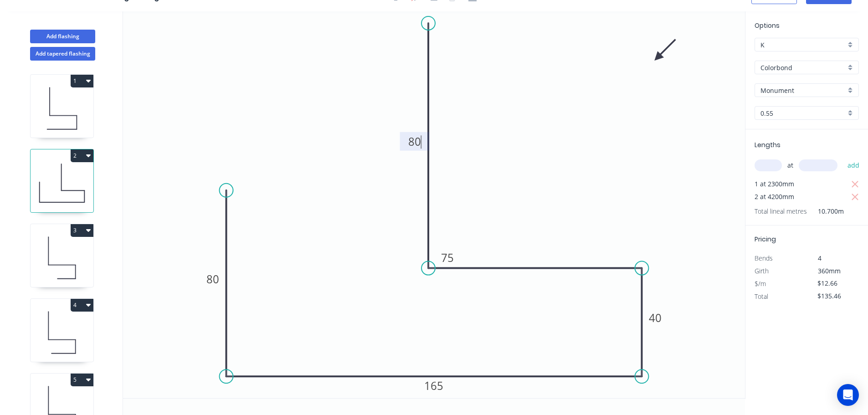 This screenshot has width=868, height=415. Describe the element at coordinates (774, 184) in the screenshot. I see `span: 1 at 2300mm` at that location.